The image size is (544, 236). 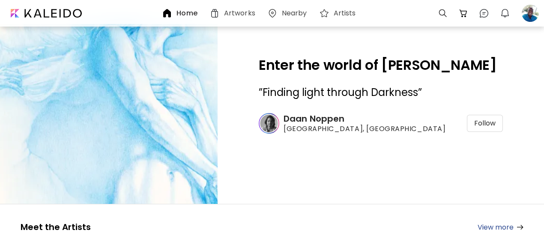 I want to click on h6: Home, so click(x=187, y=13).